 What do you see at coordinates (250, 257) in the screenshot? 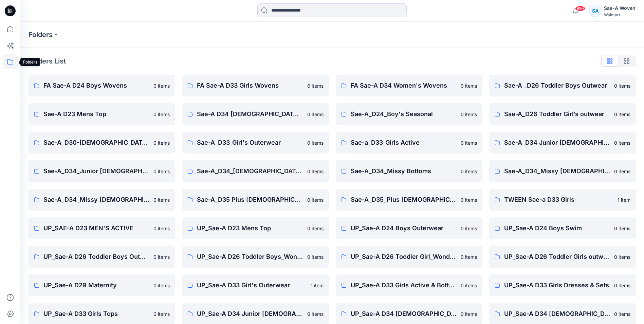
I see `p: UP_Sae-A D26 Toddler Boys_Wonder Nation Sportswear` at bounding box center [250, 257].